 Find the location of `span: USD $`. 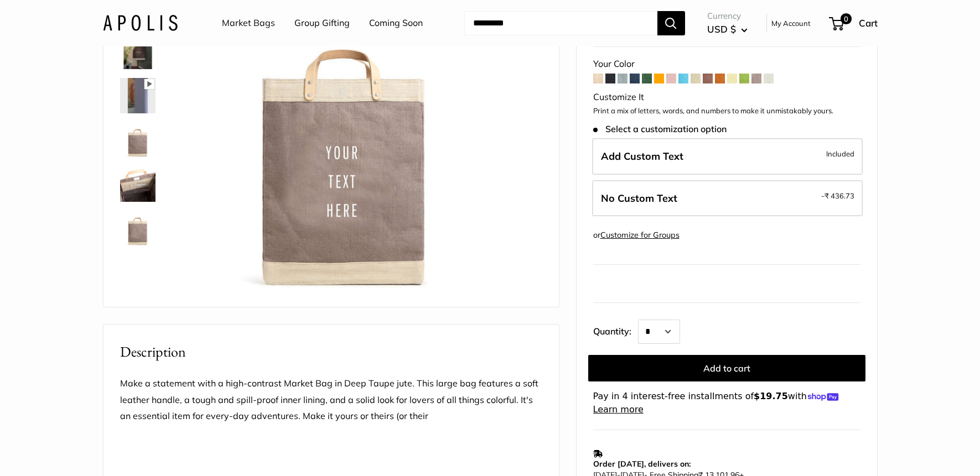

span: USD $ is located at coordinates (722, 28).